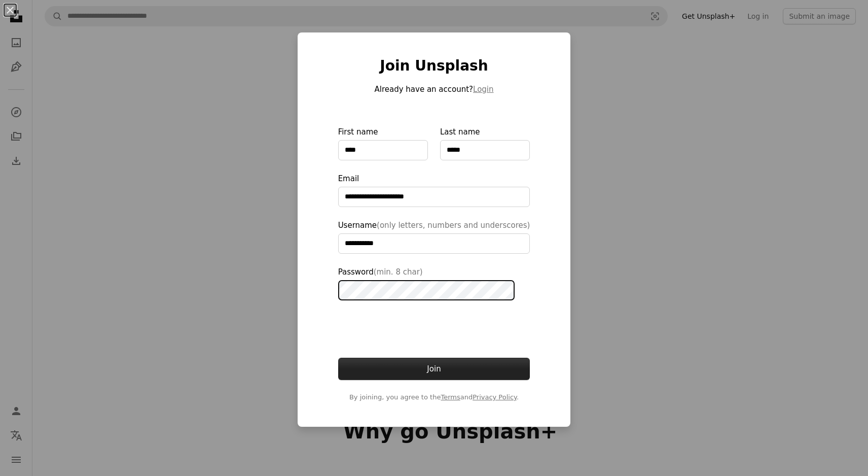  Describe the element at coordinates (434, 398) in the screenshot. I see `span: By joining, you agree to the and .` at that location.